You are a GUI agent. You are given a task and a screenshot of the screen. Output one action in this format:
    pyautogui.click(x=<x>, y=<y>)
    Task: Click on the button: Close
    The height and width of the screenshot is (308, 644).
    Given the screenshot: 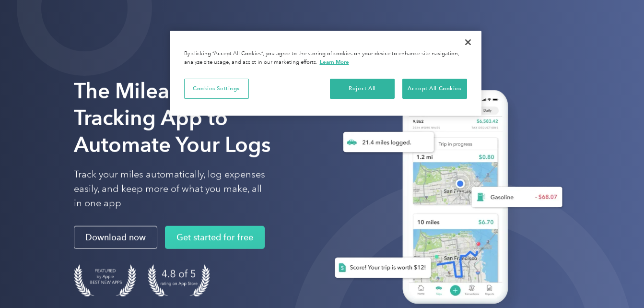 What is the action you would take?
    pyautogui.click(x=468, y=42)
    